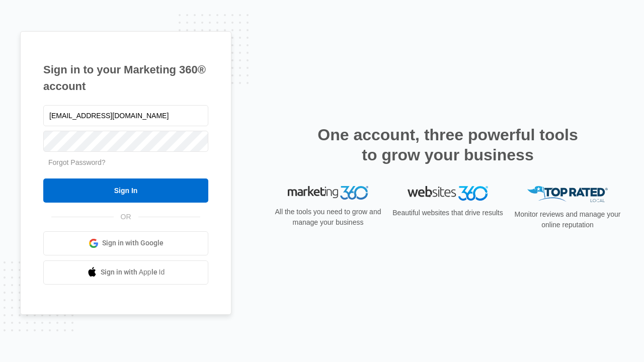 The height and width of the screenshot is (362, 644). I want to click on img: Top Rated Local, so click(568, 194).